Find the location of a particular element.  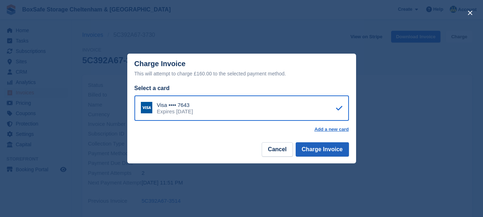

div: Charge Invoice is located at coordinates (241, 69).